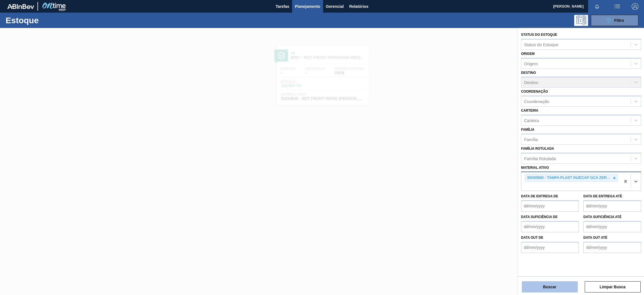 The image size is (644, 295). I want to click on label: Coordenação, so click(534, 92).